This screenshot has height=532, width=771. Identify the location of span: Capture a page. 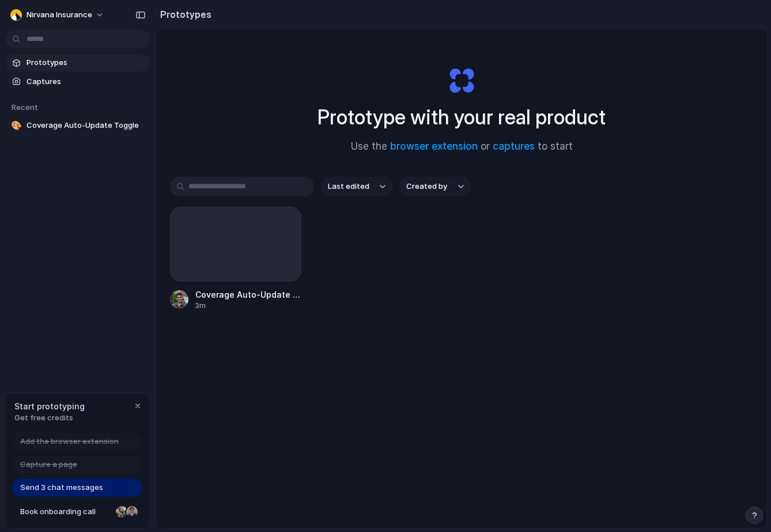
(48, 465).